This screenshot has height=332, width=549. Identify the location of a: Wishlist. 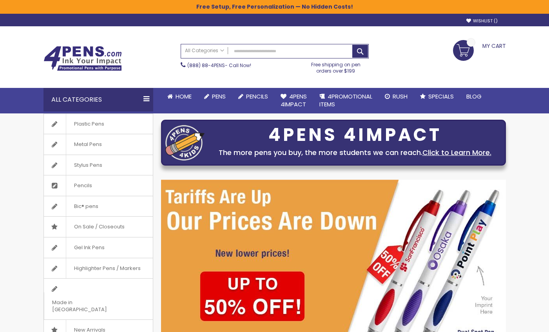
(482, 21).